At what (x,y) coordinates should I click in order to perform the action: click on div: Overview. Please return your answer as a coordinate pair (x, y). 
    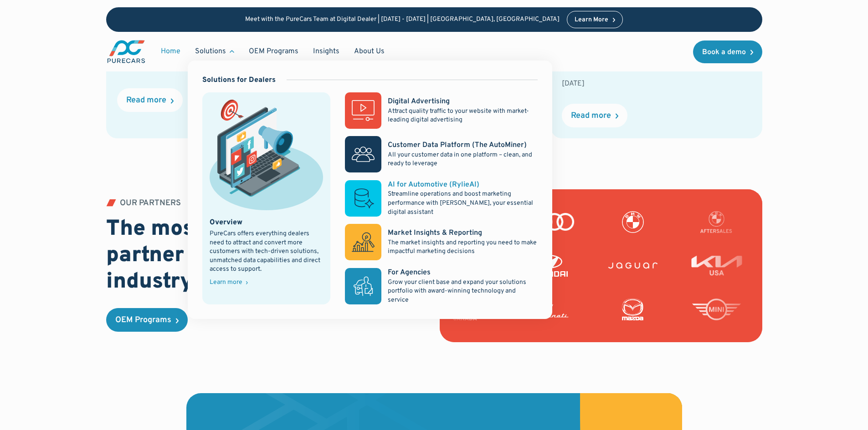
    Looking at the image, I should click on (226, 223).